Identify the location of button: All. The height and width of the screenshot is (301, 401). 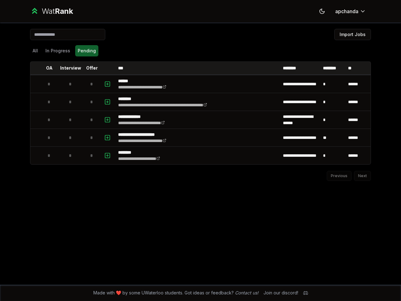
(35, 51).